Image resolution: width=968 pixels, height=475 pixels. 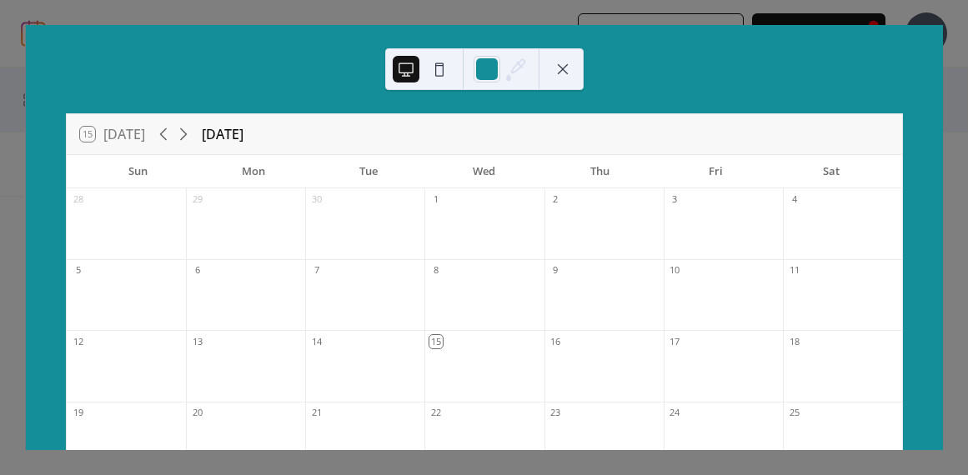 I want to click on div: 13, so click(x=197, y=341).